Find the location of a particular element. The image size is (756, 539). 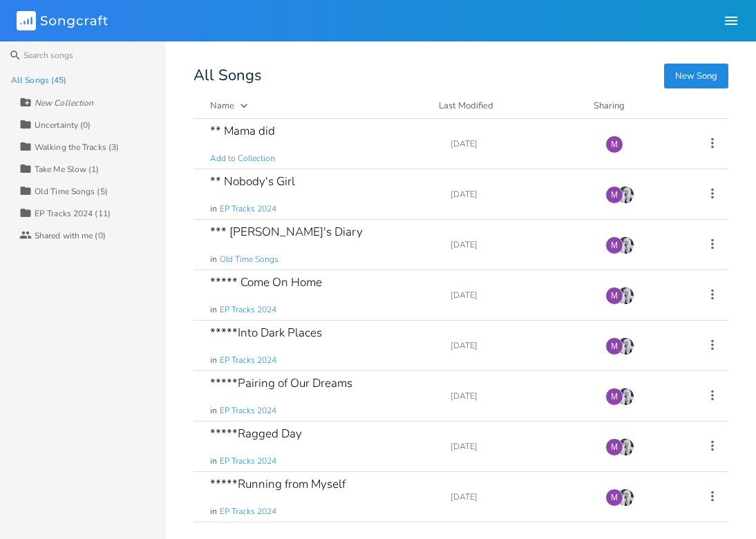

button: Name is located at coordinates (316, 106).